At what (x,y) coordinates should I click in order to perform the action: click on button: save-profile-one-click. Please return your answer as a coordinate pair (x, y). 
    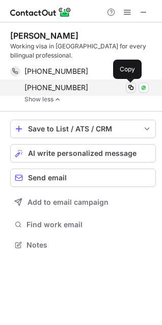
    Looking at the image, I should click on (83, 129).